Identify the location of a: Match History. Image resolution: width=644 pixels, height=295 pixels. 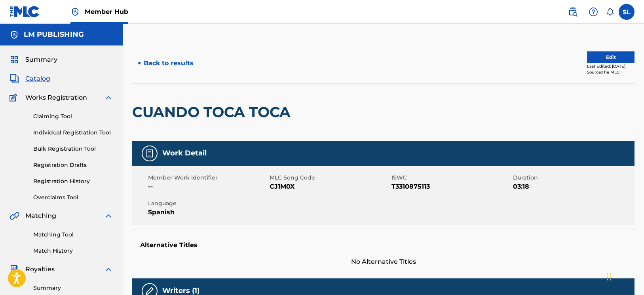
(73, 251).